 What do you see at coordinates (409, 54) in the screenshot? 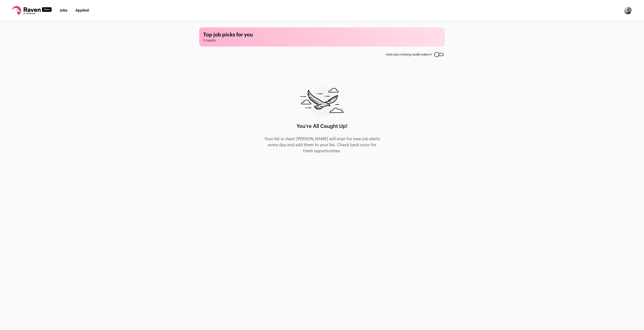
I see `span: Hide jobs missing dealbreakers?` at bounding box center [409, 54].